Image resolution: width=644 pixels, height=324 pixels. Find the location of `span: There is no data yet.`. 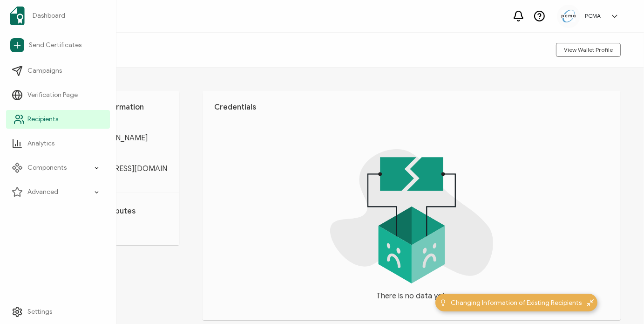

span: There is no data yet. is located at coordinates (412, 296).